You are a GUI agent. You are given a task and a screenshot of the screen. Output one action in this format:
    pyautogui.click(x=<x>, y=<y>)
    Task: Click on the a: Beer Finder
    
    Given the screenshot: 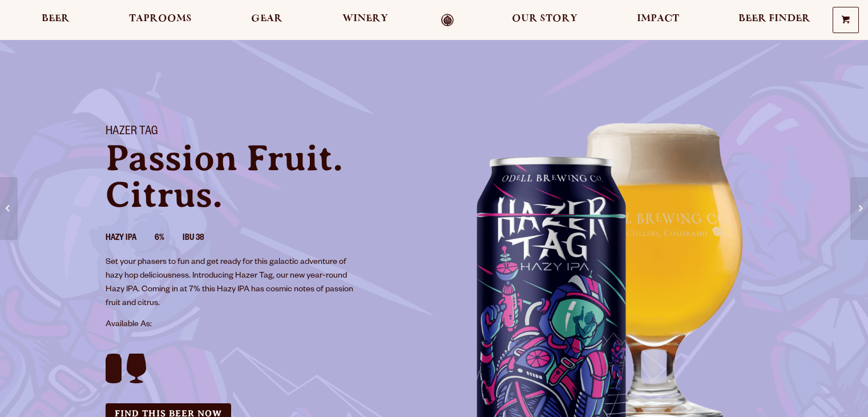 What is the action you would take?
    pyautogui.click(x=774, y=20)
    